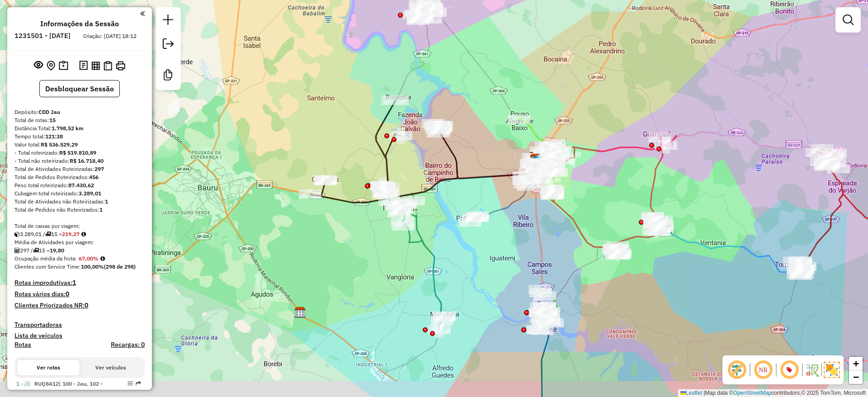 Image resolution: width=868 pixels, height=397 pixels. Describe the element at coordinates (80, 169) in the screenshot. I see `div: Total de Atividades Roteirizadas:` at that location.